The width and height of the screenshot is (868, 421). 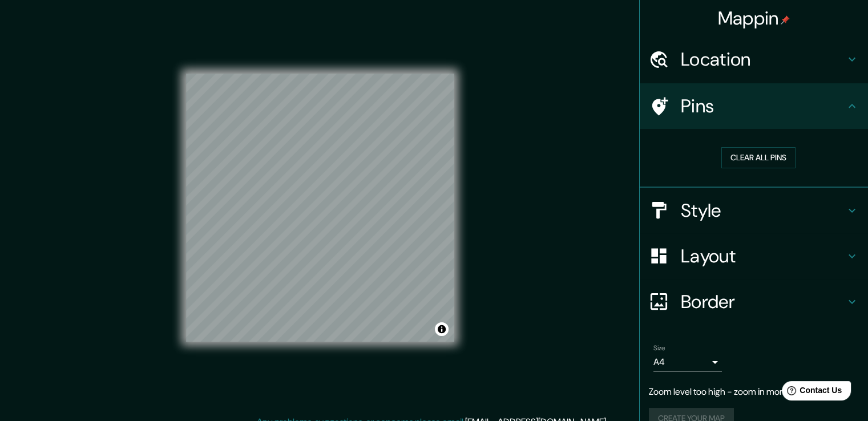 What do you see at coordinates (660, 347) in the screenshot?
I see `label: Size` at bounding box center [660, 347].